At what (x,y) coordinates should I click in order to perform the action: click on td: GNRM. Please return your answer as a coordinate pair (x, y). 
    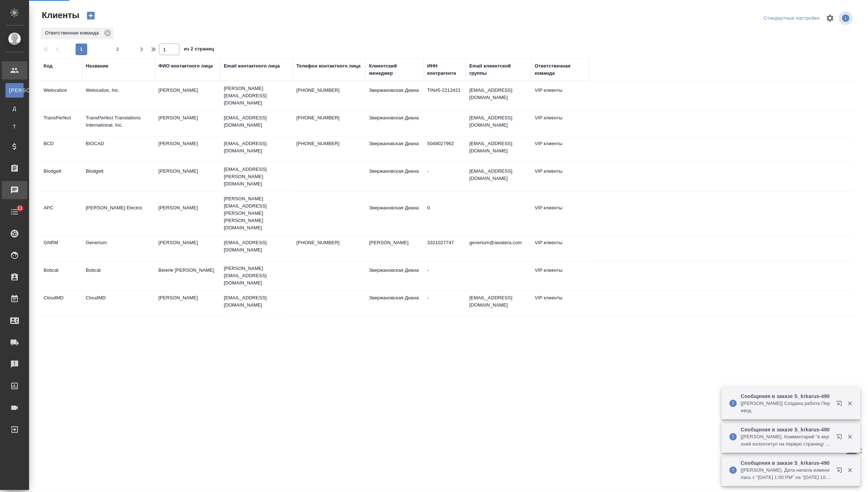
    Looking at the image, I should click on (61, 248).